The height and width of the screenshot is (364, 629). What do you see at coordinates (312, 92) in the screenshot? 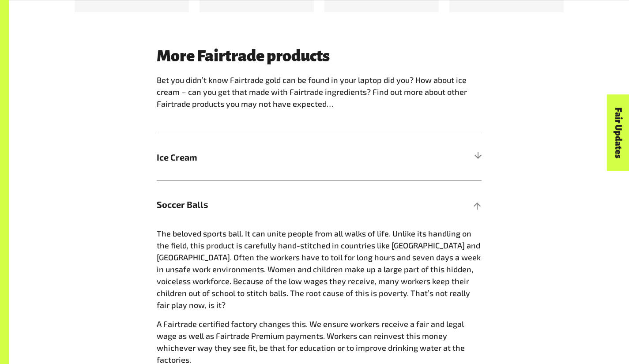
I see `span: Bet you didn’t know Fairtrade gold can be found in your laptop did you? How about ice cream – can...` at bounding box center [312, 92].